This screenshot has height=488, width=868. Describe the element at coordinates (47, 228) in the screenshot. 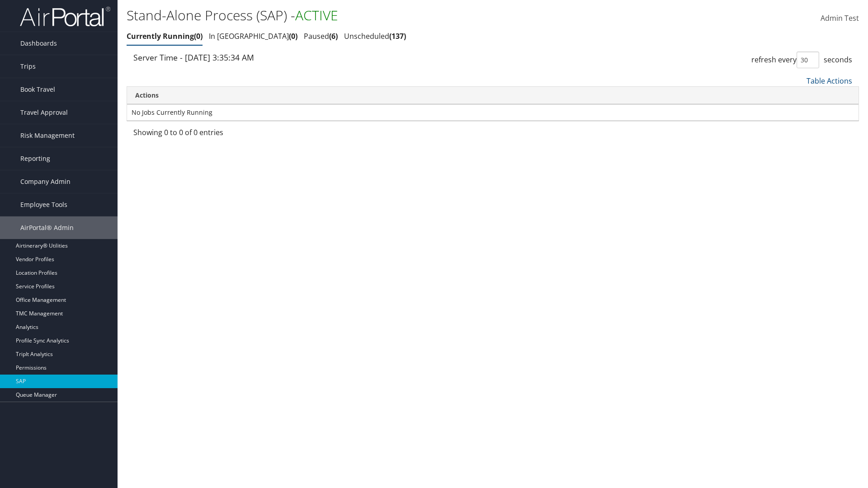

I see `span: AirPortal® Admin` at that location.